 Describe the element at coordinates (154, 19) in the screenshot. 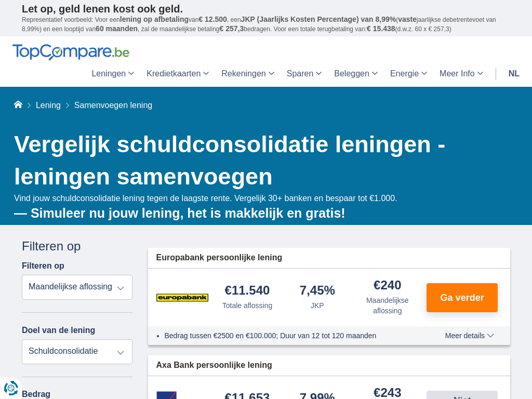

I see `span: lening op afbetaling` at that location.